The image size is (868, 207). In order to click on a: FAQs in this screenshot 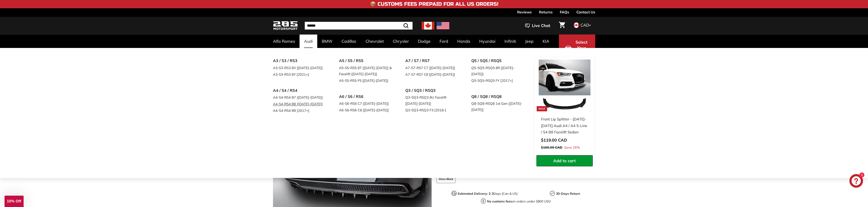, I will do `click(564, 12)`.